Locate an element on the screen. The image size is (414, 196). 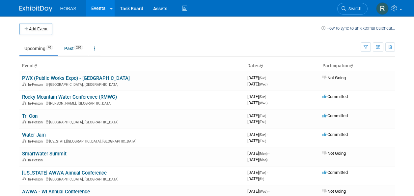
a: Tri Con is located at coordinates (30, 116).